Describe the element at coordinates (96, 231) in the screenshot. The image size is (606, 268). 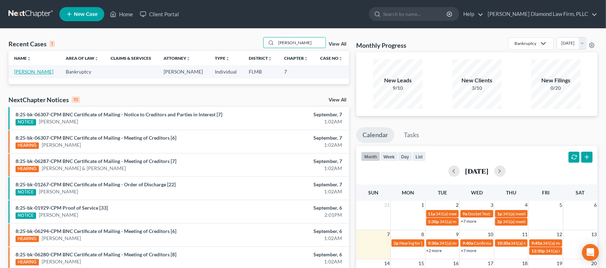
I see `a: 8:25-bk-06294-CPM BNC Certificate of Mailing - Meeting of Creditors [6]` at that location.